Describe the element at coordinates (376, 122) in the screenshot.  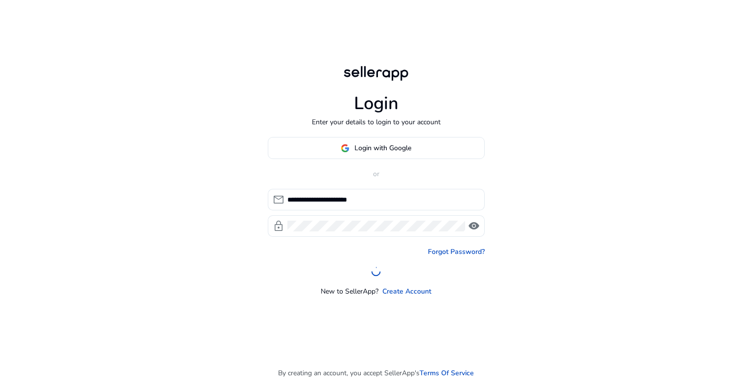
I see `p: Enter your details to login to your account` at that location.